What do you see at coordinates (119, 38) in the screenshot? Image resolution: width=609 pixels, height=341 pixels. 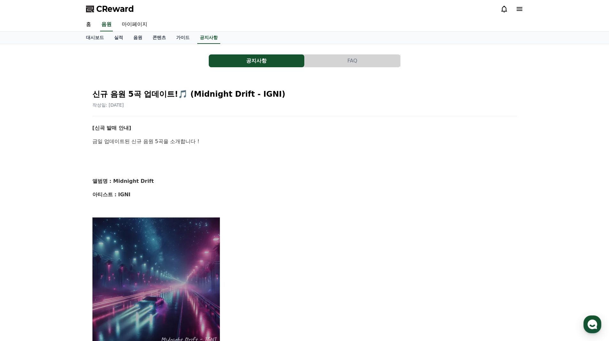 I see `a: 실적` at bounding box center [119, 38].